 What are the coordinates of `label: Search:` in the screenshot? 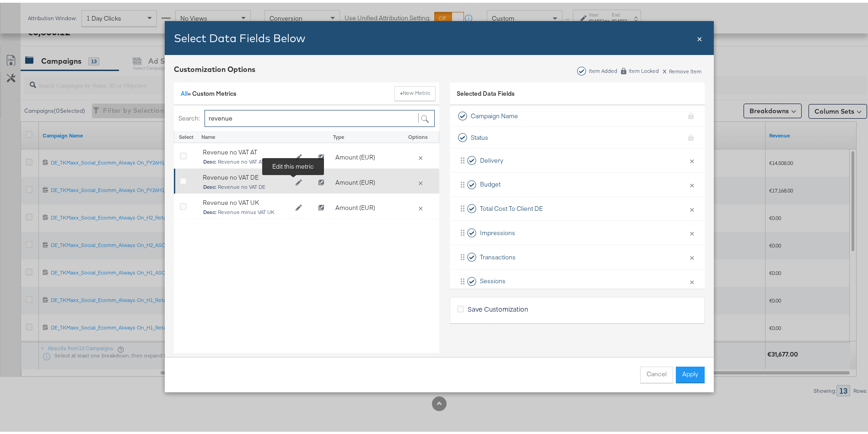 It's located at (189, 116).